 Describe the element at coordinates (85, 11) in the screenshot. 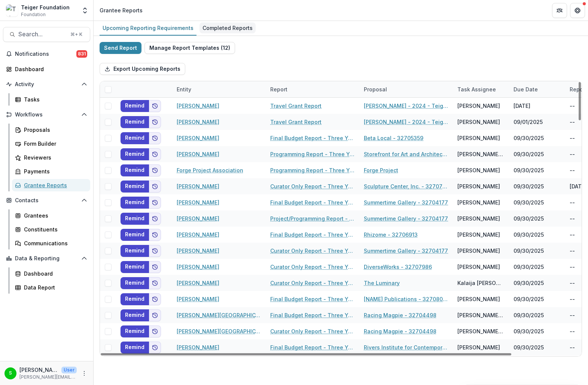

I see `button: Open entity switcher` at that location.